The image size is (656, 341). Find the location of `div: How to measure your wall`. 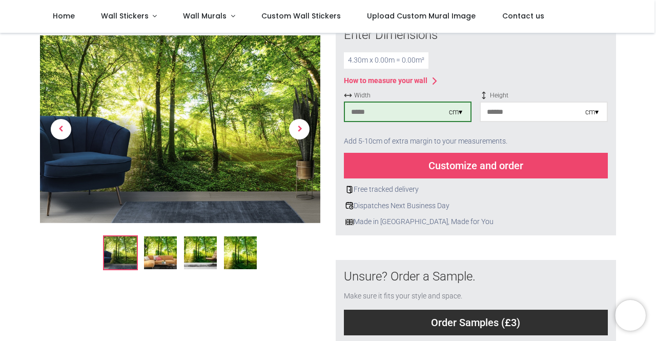

div: How to measure your wall is located at coordinates (386, 81).